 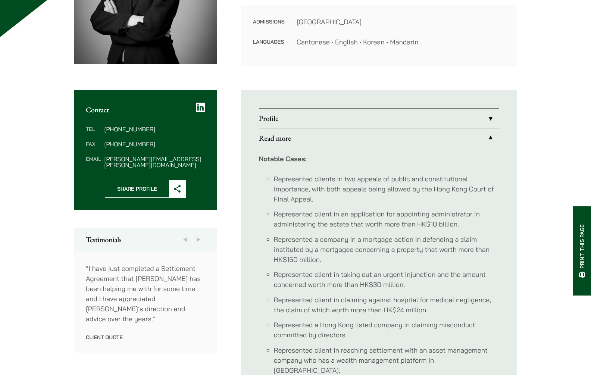 I want to click on button: Share Profile, so click(x=145, y=189).